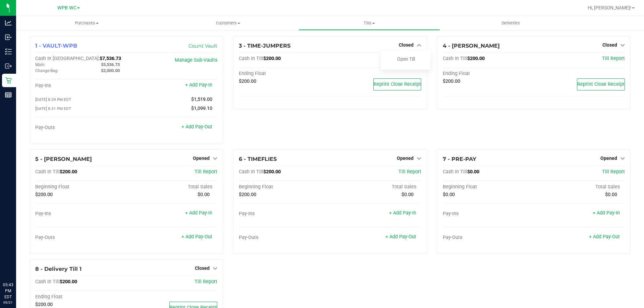 The height and width of the screenshot is (308, 644). I want to click on span: $5,536.73, so click(110, 64).